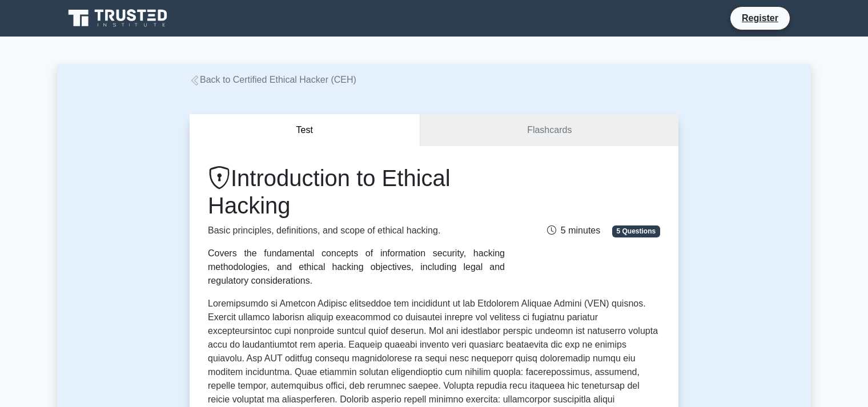  What do you see at coordinates (759, 18) in the screenshot?
I see `a: Register` at bounding box center [759, 18].